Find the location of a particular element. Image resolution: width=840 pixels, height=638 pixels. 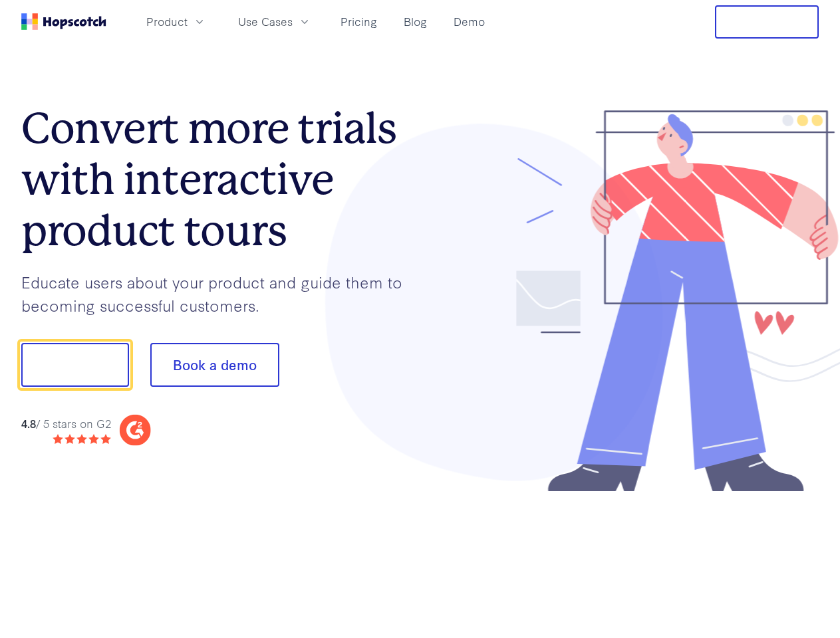

div: / 5 stars on G2 is located at coordinates (65, 423).